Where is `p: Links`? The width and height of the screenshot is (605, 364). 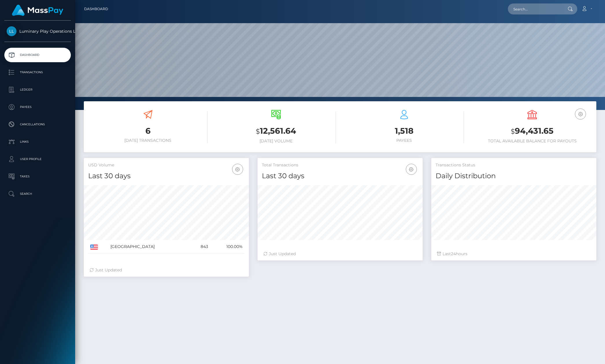
p: Links is located at coordinates (37, 142).